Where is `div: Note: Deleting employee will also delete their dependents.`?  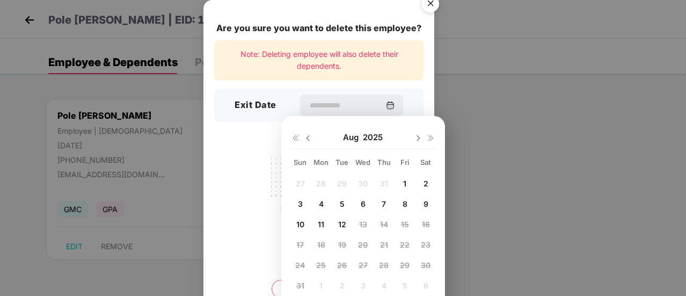 div: Note: Deleting employee will also delete their dependents. is located at coordinates (319, 60).